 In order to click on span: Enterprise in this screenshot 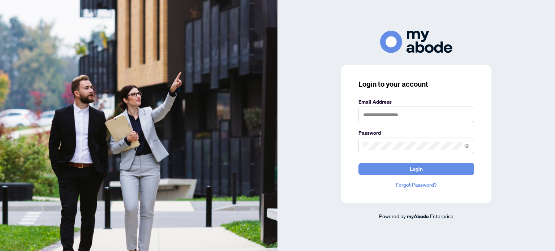, I will do `click(442, 216)`.